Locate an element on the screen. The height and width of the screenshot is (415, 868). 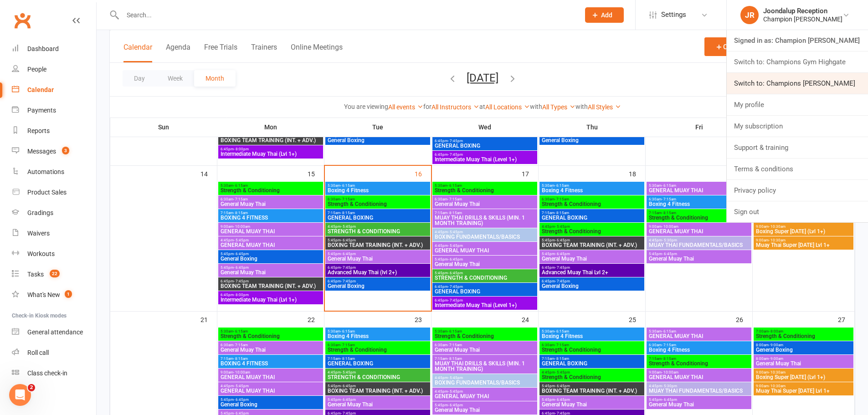
a: My subscription is located at coordinates (797, 126).